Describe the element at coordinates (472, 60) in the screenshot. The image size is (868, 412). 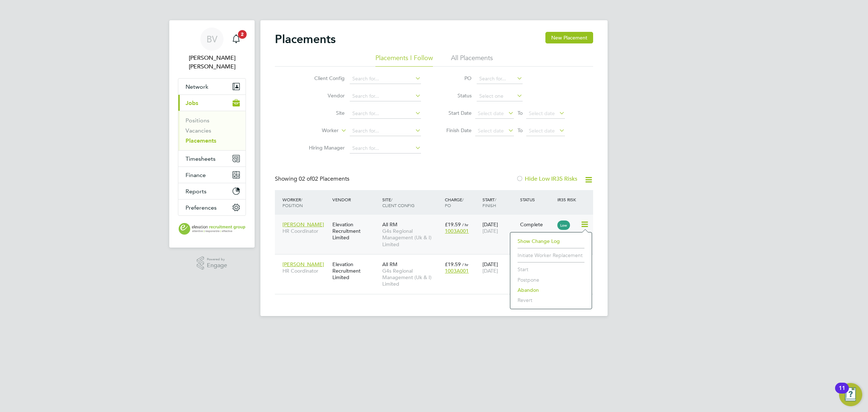
I see `li: All Placements` at that location.